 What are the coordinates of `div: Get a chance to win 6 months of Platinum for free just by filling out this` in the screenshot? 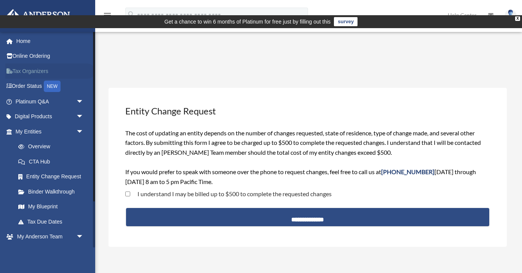 It's located at (247, 22).